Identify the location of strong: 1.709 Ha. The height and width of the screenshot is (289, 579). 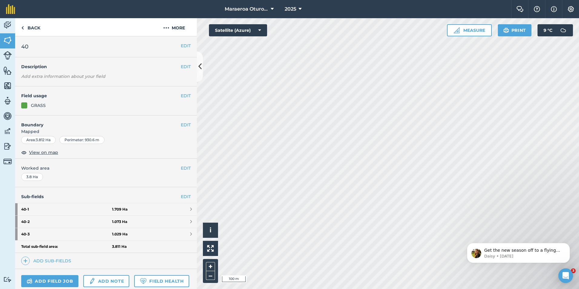
(120, 209).